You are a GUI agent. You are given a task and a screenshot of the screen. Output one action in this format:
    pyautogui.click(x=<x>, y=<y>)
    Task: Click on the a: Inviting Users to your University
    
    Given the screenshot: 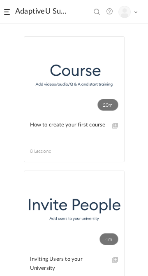 What is the action you would take?
    pyautogui.click(x=74, y=264)
    